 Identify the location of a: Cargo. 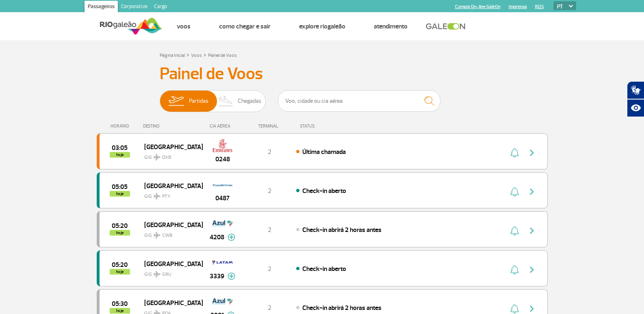
(160, 7).